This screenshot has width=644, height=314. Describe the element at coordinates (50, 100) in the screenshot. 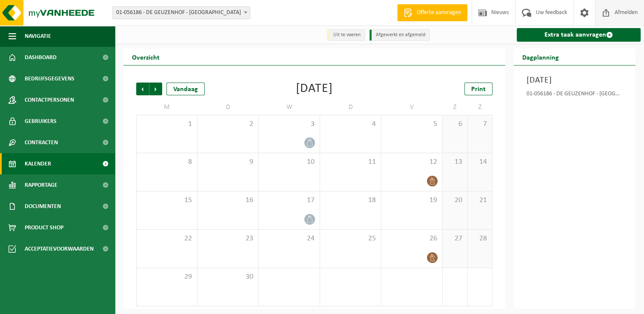

I see `span: Contactpersonen` at that location.